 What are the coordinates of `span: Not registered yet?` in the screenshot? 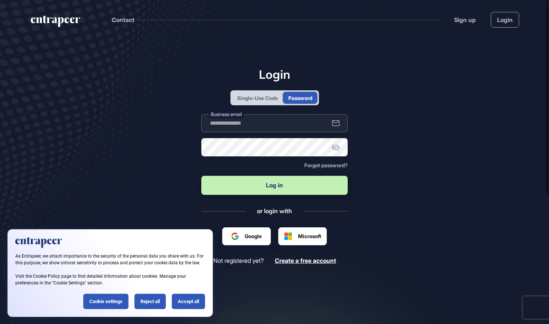 It's located at (238, 261).